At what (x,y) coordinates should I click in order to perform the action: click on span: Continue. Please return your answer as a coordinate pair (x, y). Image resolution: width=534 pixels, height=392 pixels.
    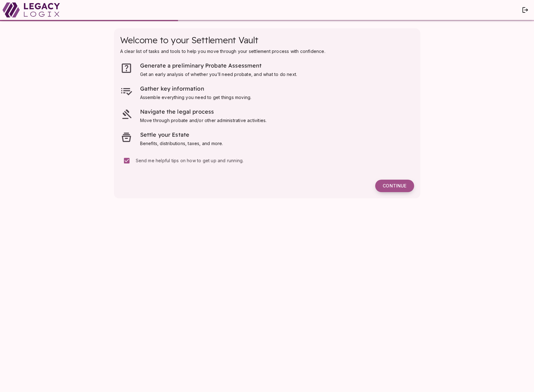
    Looking at the image, I should click on (394, 186).